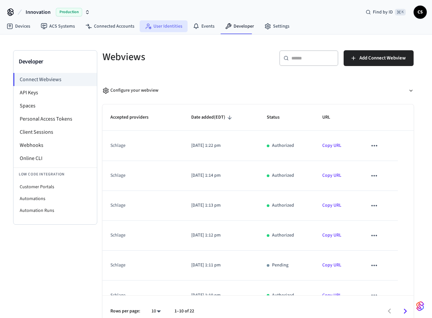  Describe the element at coordinates (163, 26) in the screenshot. I see `a: User Identities` at that location.